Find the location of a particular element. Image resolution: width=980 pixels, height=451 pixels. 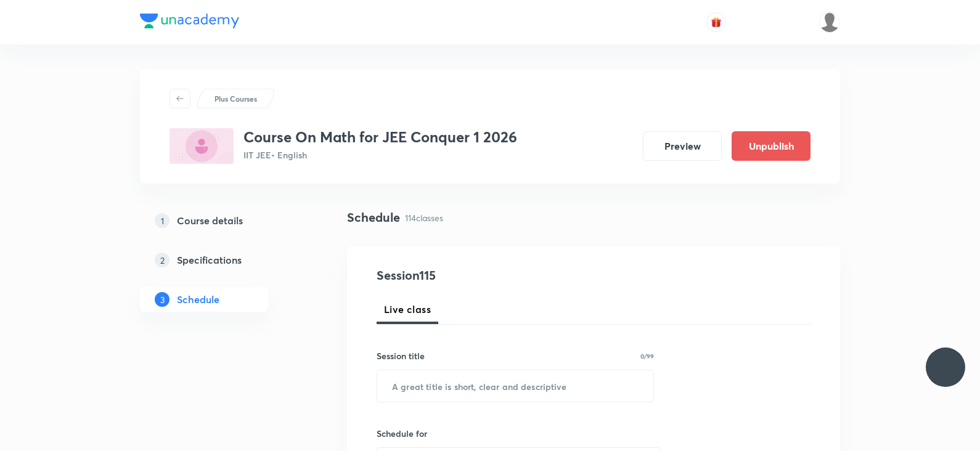

a: Company Logo is located at coordinates (189, 22).